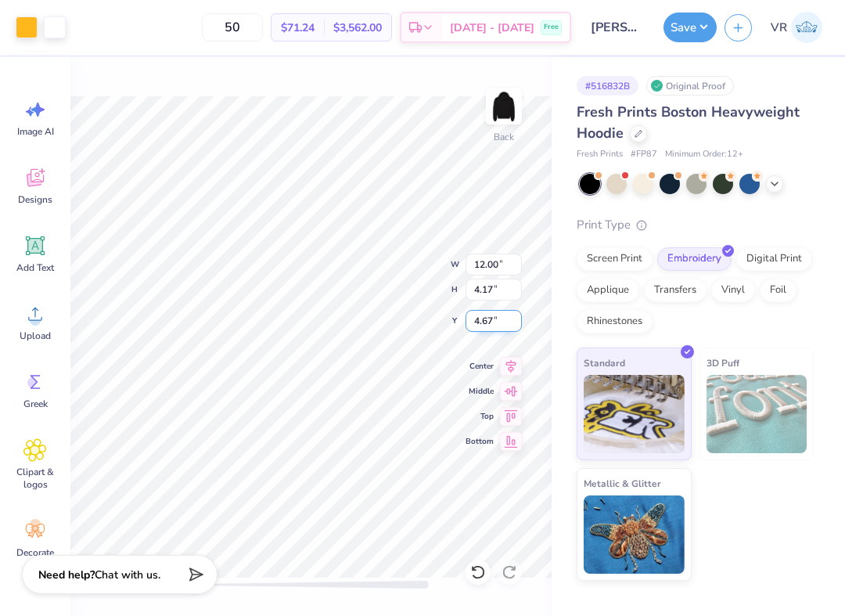 This screenshot has height=616, width=845. I want to click on img: Standard, so click(633, 414).